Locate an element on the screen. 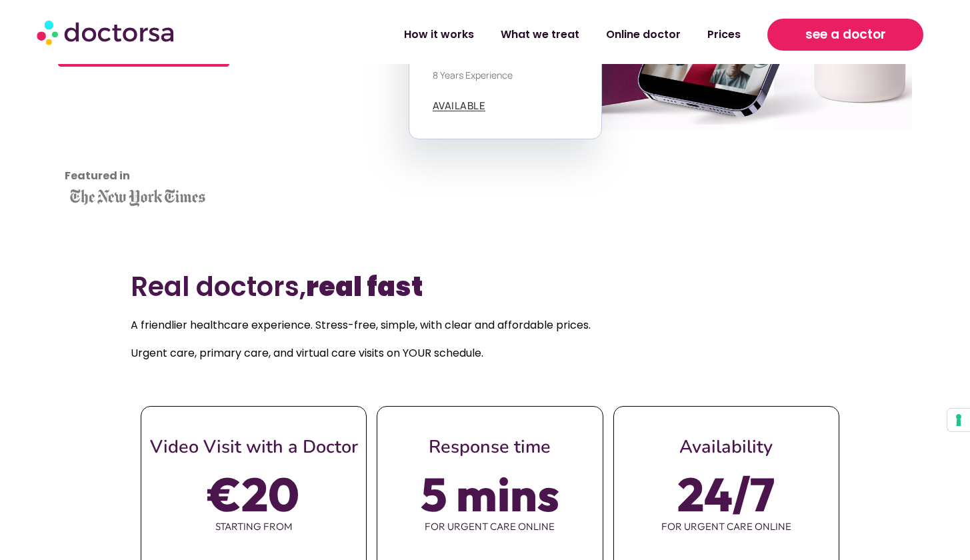  p: 8 years experience is located at coordinates (505, 75).